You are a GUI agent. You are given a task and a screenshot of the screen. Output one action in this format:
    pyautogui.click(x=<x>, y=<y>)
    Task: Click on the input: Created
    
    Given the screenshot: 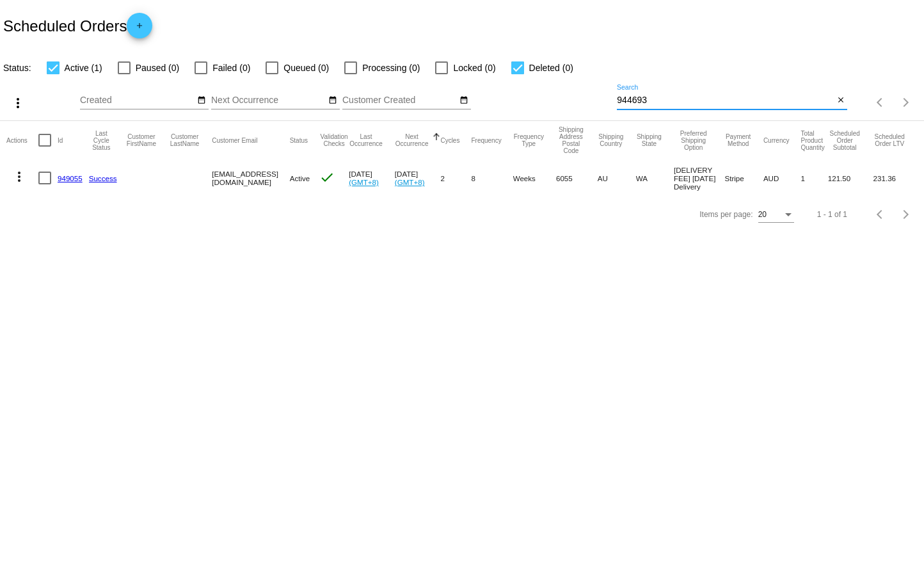 What is the action you would take?
    pyautogui.click(x=138, y=100)
    